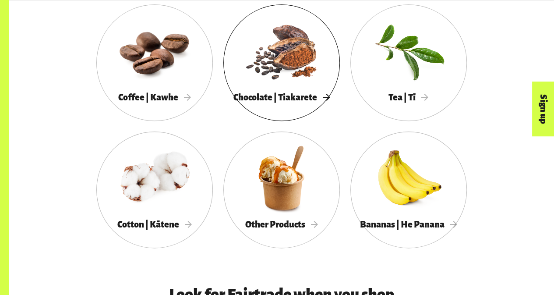  Describe the element at coordinates (282, 190) in the screenshot. I see `a: Other Products` at that location.